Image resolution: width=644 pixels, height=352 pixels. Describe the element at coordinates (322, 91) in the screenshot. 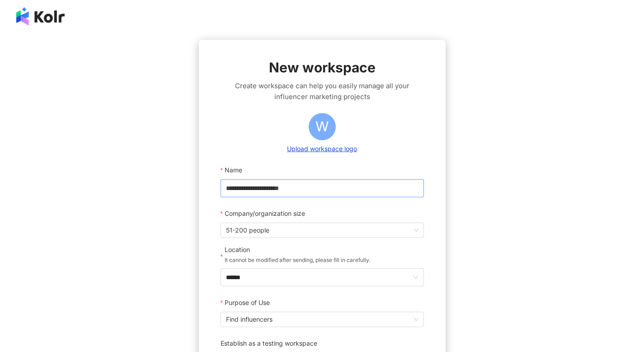

I see `span: Create workspace can help you easily manage all your influencer marketing projects` at that location.